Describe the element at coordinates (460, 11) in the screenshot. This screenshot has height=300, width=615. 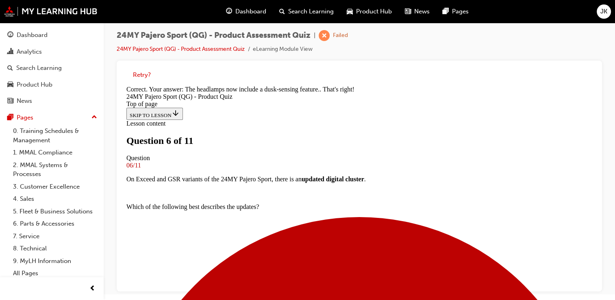
I see `span: Pages` at that location.